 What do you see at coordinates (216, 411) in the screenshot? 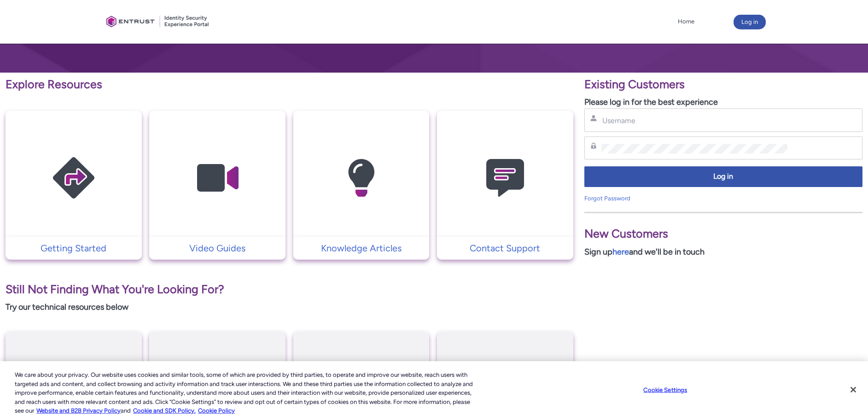
I see `a: Cookie Policy` at bounding box center [216, 411].